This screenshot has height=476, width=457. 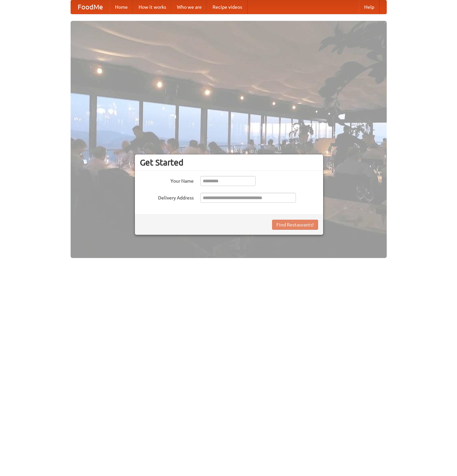 I want to click on a: FoodMe, so click(x=90, y=7).